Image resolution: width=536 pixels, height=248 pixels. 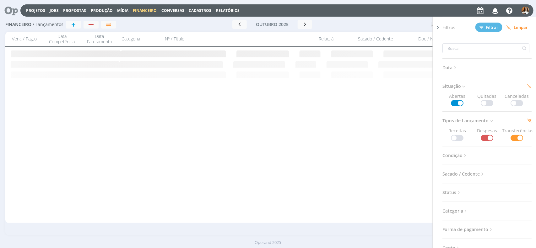 I want to click on span: Categoria, so click(x=455, y=211).